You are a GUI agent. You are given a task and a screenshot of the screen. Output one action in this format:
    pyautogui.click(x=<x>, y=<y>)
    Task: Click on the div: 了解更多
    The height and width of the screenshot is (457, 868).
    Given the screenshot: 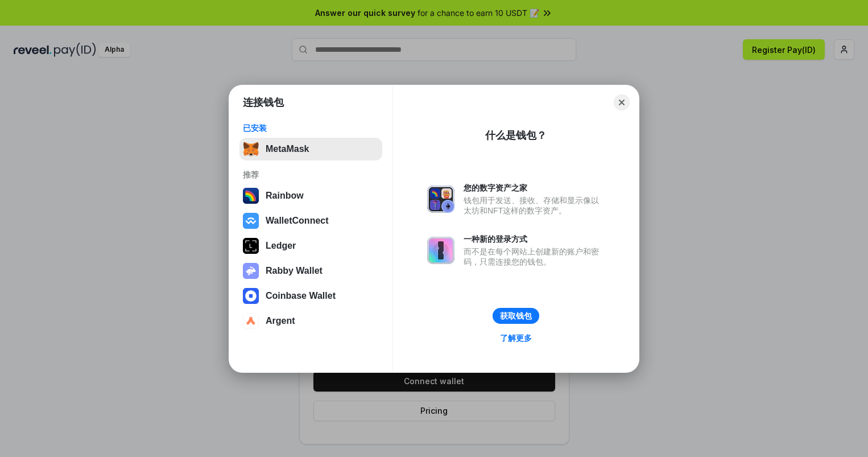 What is the action you would take?
    pyautogui.click(x=516, y=338)
    